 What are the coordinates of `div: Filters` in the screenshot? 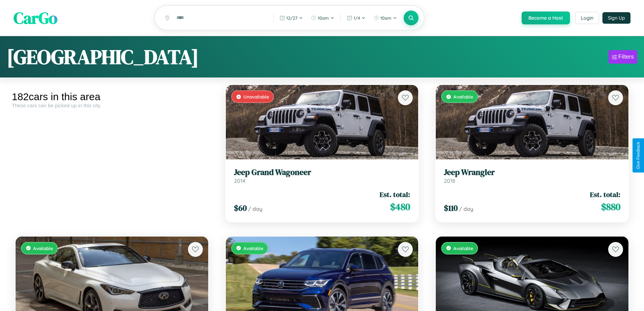 It's located at (626, 57).